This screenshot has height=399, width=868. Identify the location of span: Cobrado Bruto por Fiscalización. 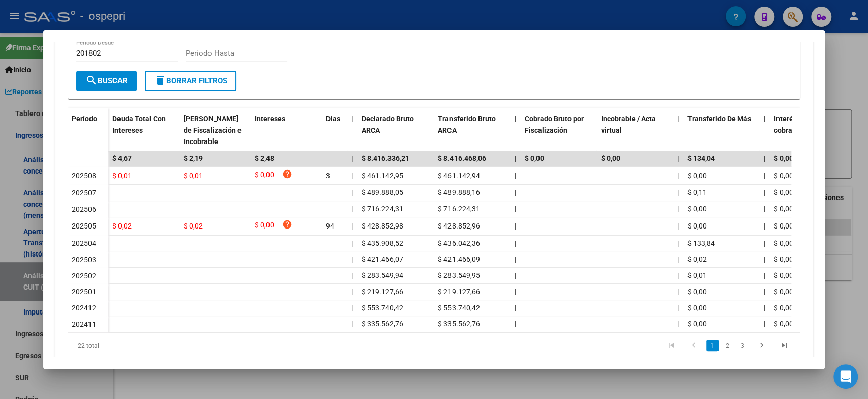
(554, 124).